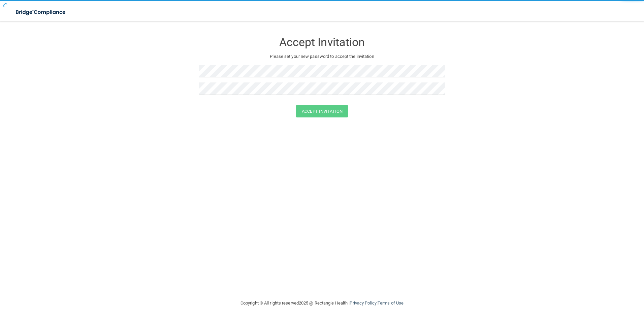  I want to click on p: Please set your new password to accept the invitation, so click(322, 56).